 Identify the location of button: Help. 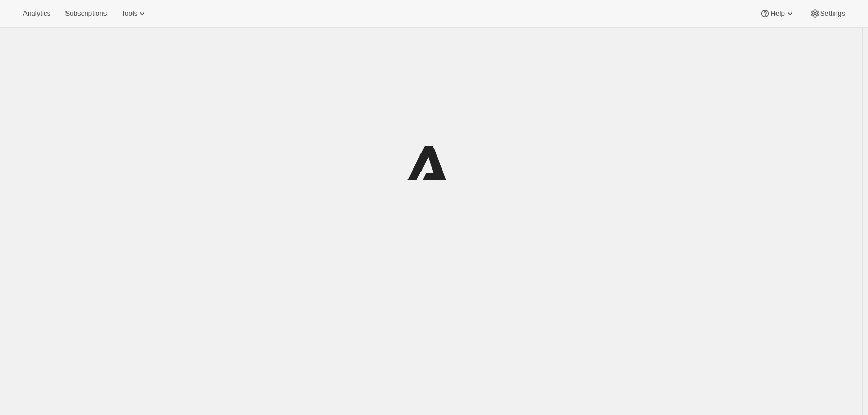
(777, 13).